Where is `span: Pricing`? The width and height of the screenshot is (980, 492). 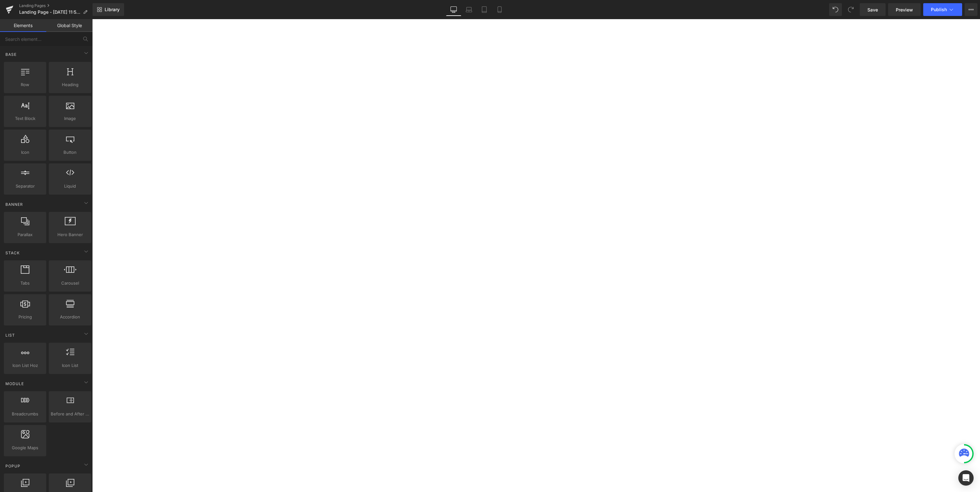
span: Pricing is located at coordinates (25, 317).